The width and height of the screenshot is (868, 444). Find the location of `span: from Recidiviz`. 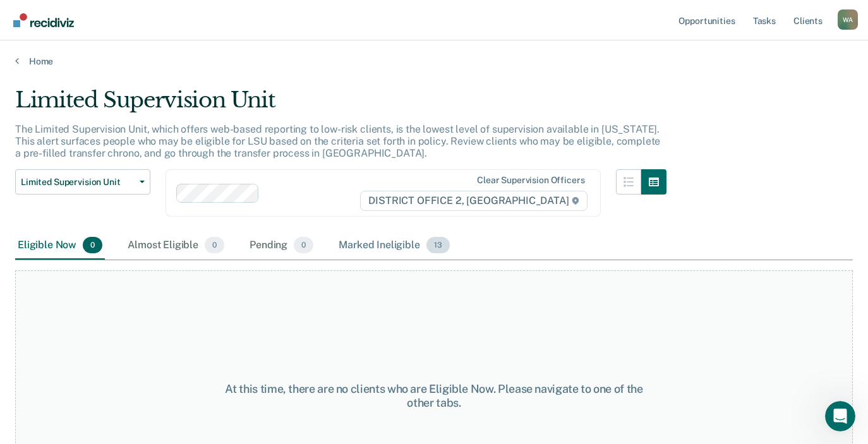

span: from Recidiviz is located at coordinates (154, 98).